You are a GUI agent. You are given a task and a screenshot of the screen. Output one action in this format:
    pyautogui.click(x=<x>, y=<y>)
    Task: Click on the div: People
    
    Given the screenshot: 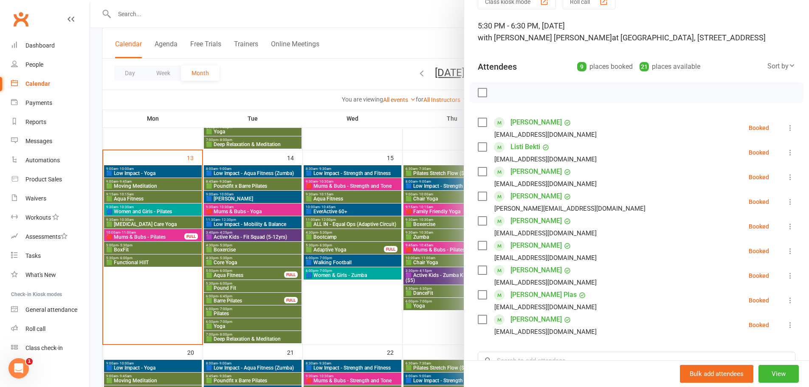 What is the action you would take?
    pyautogui.click(x=34, y=65)
    